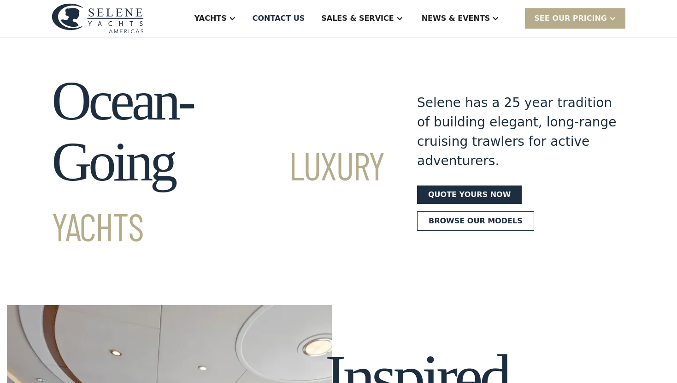 This screenshot has width=677, height=383. Describe the element at coordinates (357, 18) in the screenshot. I see `div: Sales & Service` at that location.